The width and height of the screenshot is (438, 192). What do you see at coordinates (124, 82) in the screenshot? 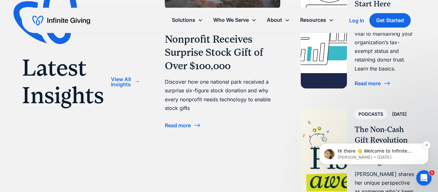
I see `a: View All Insights` at bounding box center [124, 82].